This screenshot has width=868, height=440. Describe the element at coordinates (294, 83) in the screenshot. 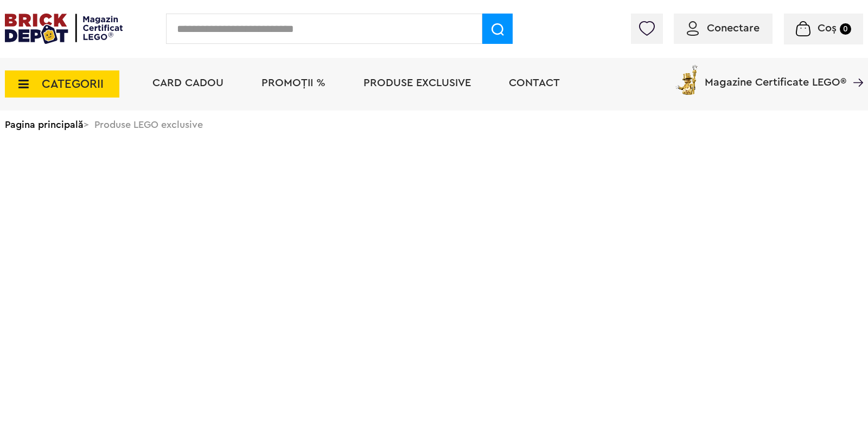

I see `span: PROMOȚII %` at that location.